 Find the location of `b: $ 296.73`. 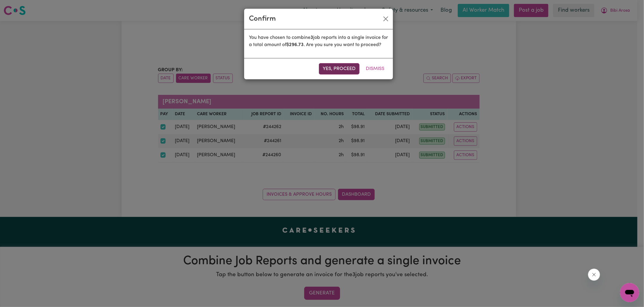

b: $ 296.73 is located at coordinates (295, 45).